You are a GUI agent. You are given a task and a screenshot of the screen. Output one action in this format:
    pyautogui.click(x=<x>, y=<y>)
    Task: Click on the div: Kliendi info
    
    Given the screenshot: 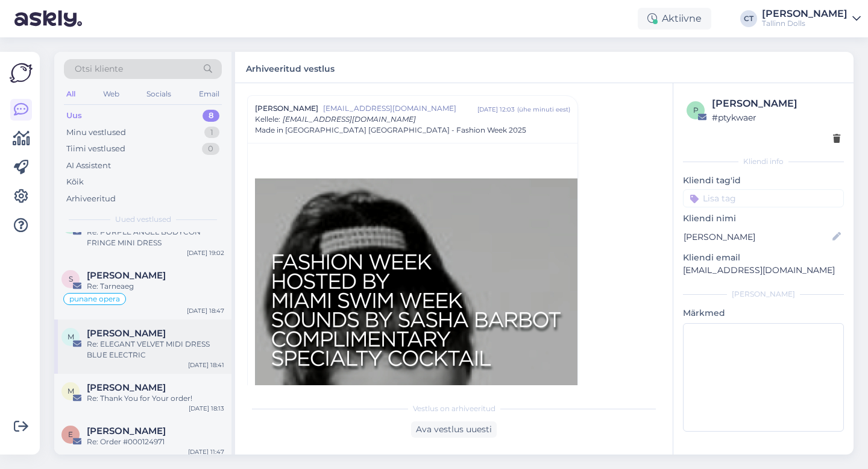 What is the action you would take?
    pyautogui.click(x=763, y=161)
    